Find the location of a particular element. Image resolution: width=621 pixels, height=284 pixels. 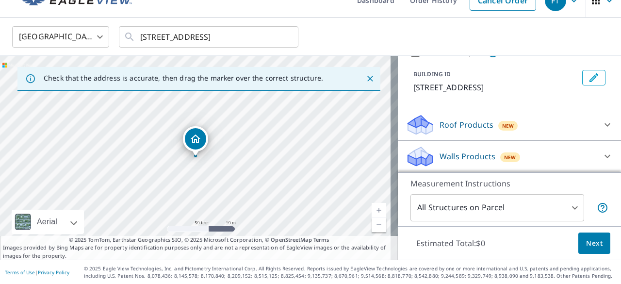

a: Current Level 19, Zoom In is located at coordinates (379, 210).